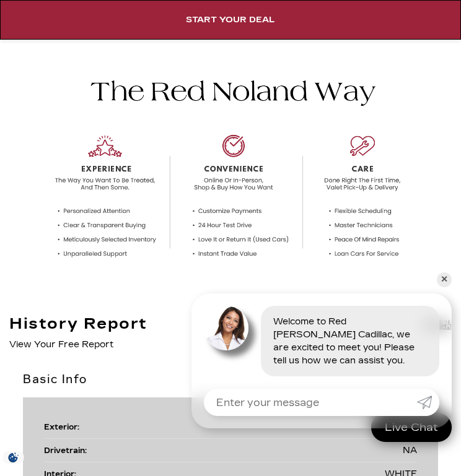 This screenshot has height=476, width=461. Describe the element at coordinates (428, 403) in the screenshot. I see `a: Submit` at that location.